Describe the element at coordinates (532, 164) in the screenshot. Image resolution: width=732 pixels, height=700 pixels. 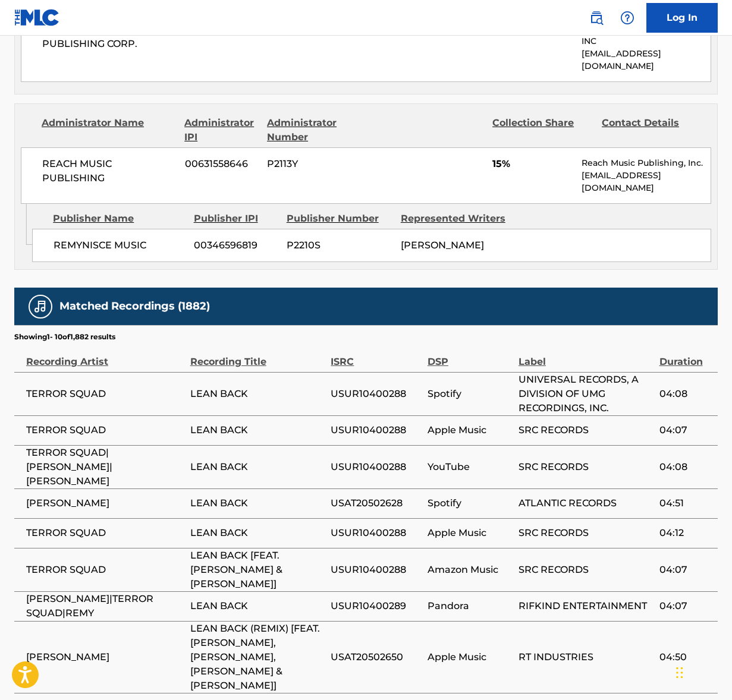
I see `span: 15%` at that location.